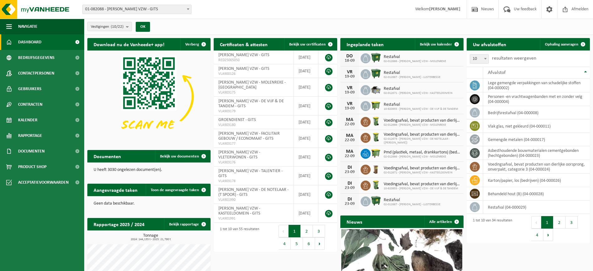 The height and width of the screenshot is (271, 593). Describe the element at coordinates (253, 111) in the screenshot. I see `span: VLA903179` at that location.